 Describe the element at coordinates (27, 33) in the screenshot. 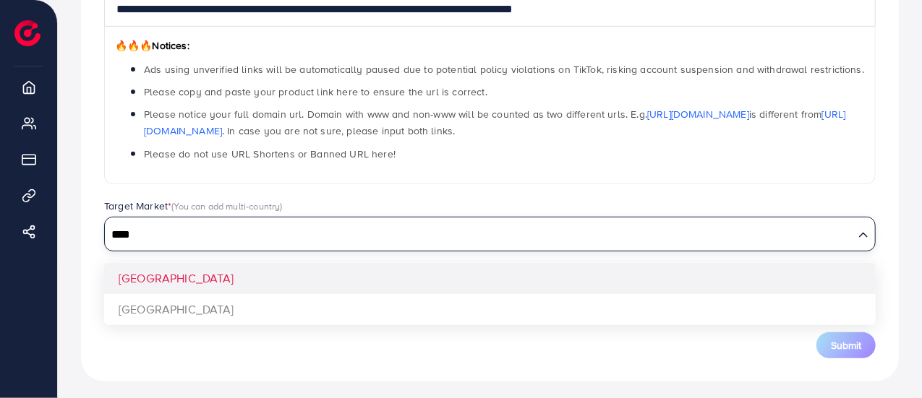

I see `img: logo` at that location.